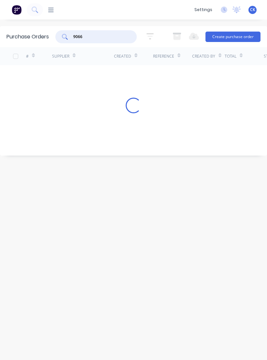 The width and height of the screenshot is (267, 360). Describe the element at coordinates (122, 56) in the screenshot. I see `div: Created` at that location.